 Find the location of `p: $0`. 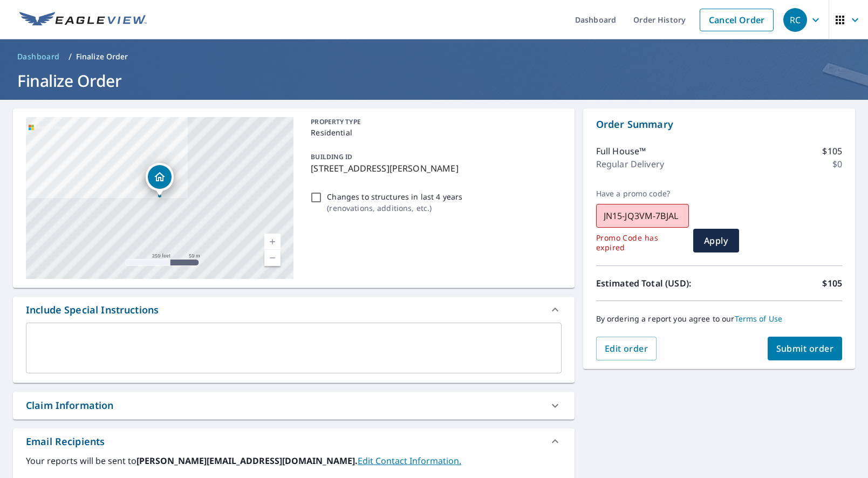

p: $0 is located at coordinates (837, 164).